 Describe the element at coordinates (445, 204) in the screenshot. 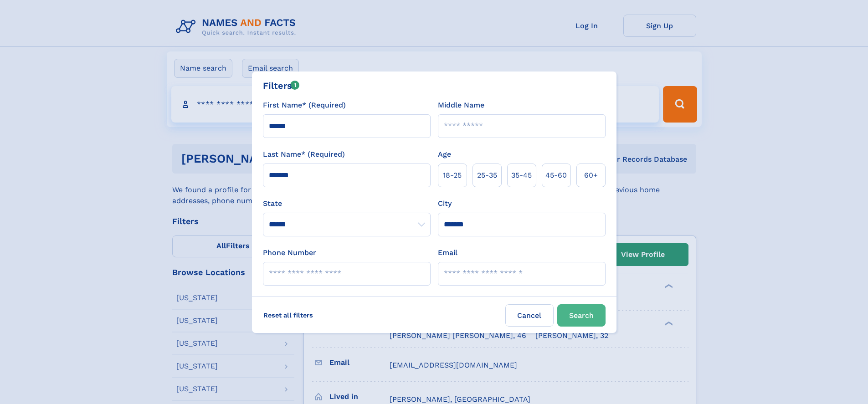

I see `label: City` at that location.